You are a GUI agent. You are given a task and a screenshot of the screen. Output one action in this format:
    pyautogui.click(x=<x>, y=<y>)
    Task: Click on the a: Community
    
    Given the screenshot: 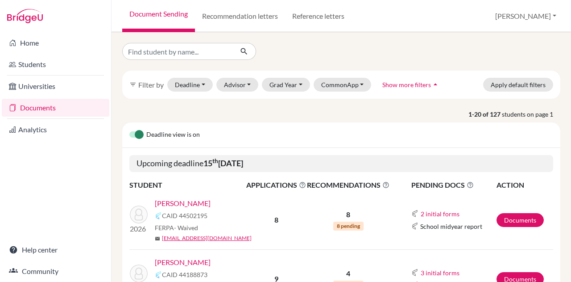 What is the action you would take?
    pyautogui.click(x=55, y=271)
    